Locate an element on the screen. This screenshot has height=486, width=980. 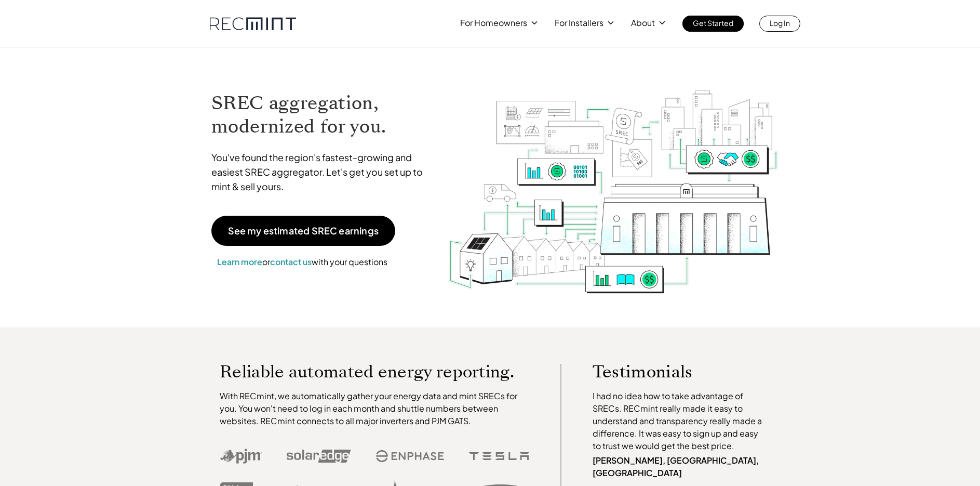
span: contact us is located at coordinates (291, 262).